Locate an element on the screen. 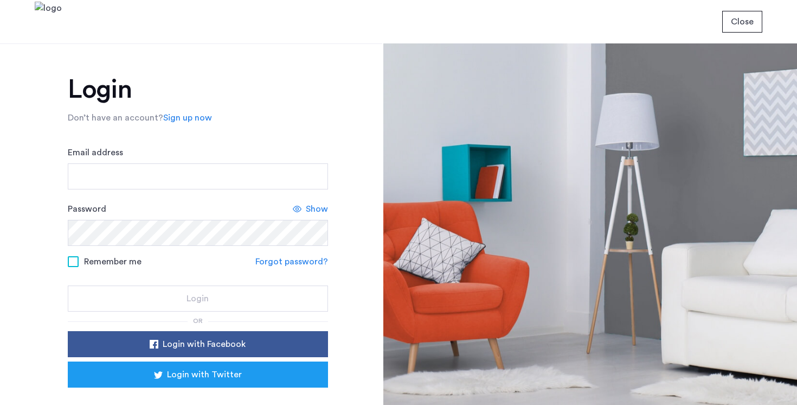  label: Password is located at coordinates (87, 209).